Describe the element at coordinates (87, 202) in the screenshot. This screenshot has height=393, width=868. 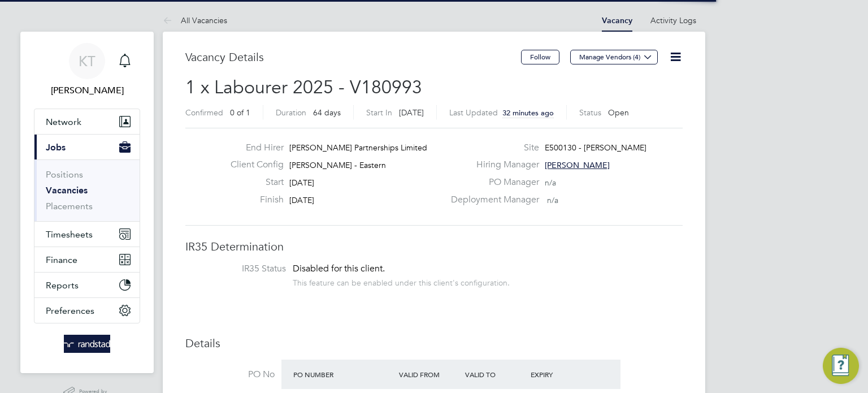
I see `nav: Main navigation` at that location.